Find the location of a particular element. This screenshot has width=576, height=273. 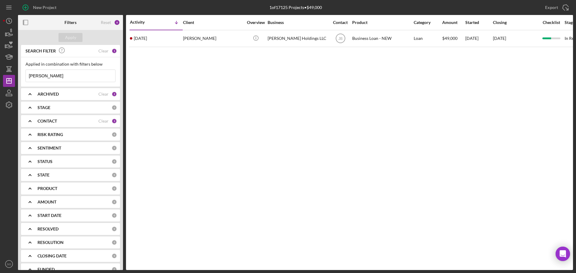

div: Applied in combination with filters below is located at coordinates (71, 64).